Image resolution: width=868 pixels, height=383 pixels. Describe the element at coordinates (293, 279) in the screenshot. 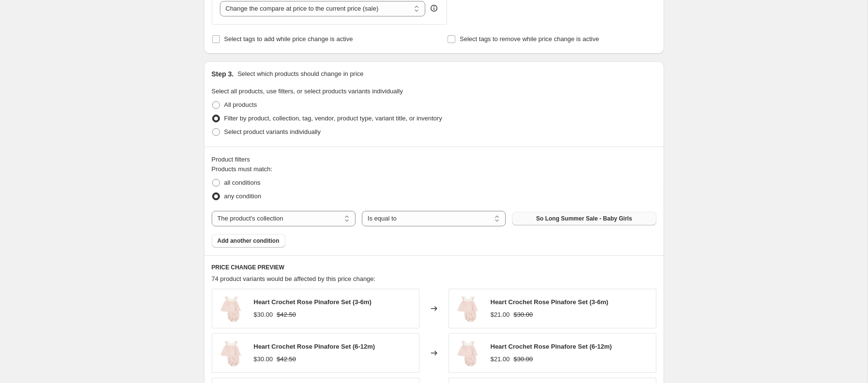

I see `span: 74 product variants would be affected by this price change:` at that location.